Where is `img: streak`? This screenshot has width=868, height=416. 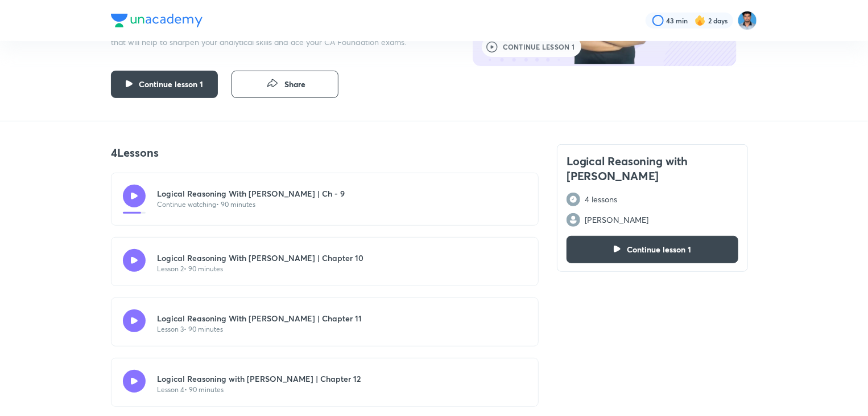 img: streak is located at coordinates (700, 21).